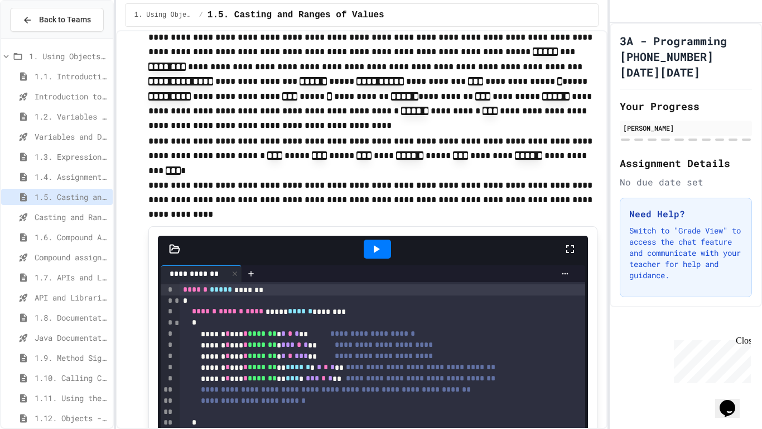  What do you see at coordinates (57, 20) in the screenshot?
I see `button: Back to Teams` at bounding box center [57, 20].